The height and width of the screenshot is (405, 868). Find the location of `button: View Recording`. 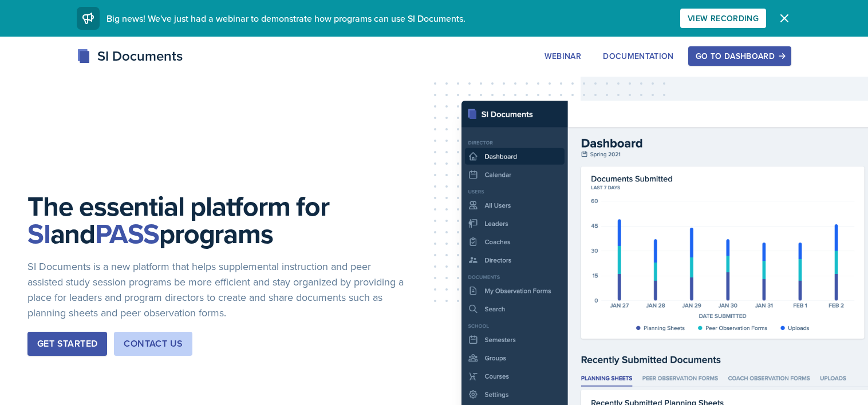

button: View Recording is located at coordinates (723, 18).